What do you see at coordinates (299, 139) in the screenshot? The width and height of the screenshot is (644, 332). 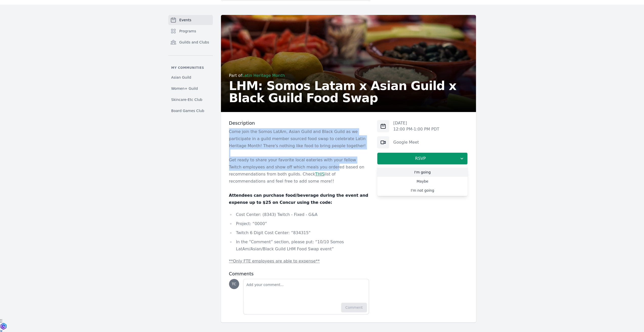 I see `p: Come join the Somos LatAm, Asian Guild and Black Guild as we participate in a guild member source...` at bounding box center [299, 139].